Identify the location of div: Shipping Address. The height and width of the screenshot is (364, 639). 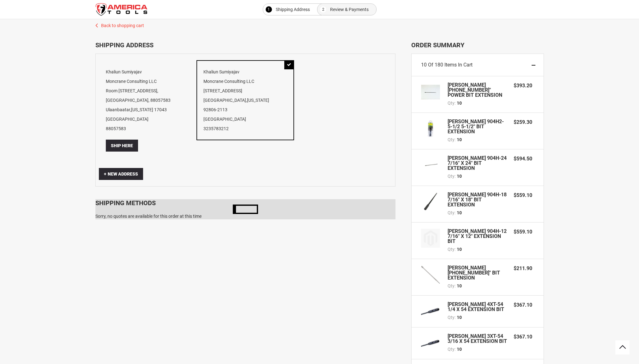
(245, 45).